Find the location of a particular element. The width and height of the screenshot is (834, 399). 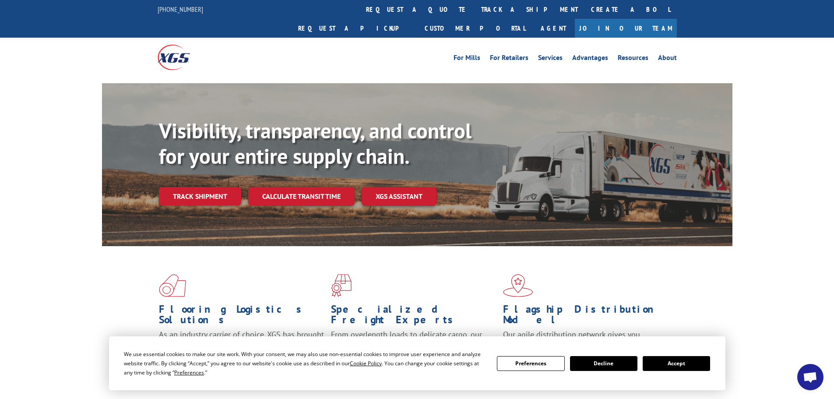

span: Cookie Policy is located at coordinates (366, 363).